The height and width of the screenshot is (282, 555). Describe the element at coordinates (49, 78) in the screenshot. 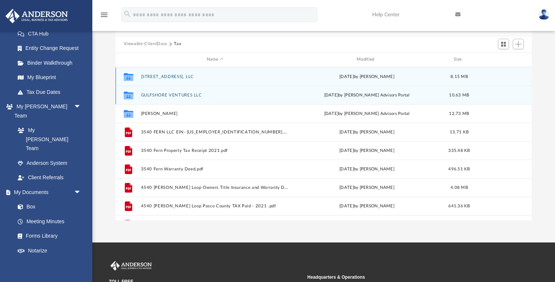

I see `a: My Blueprint` at that location.